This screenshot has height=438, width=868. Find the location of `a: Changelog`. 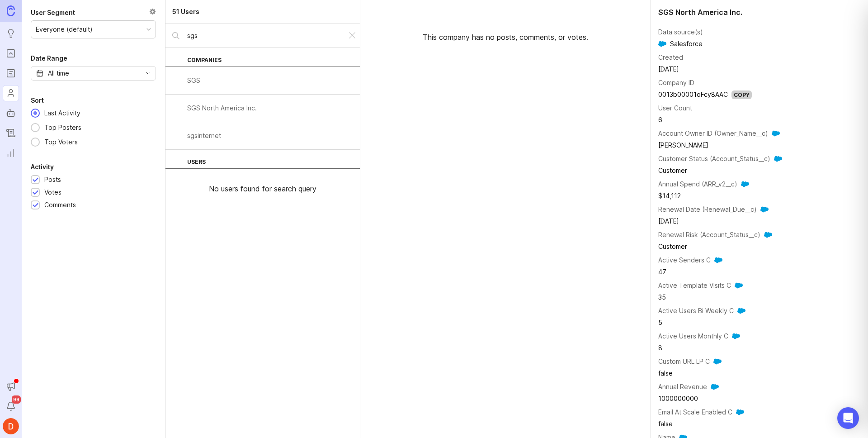

a: Changelog is located at coordinates (11, 133).